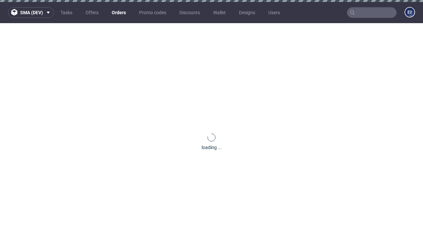 This screenshot has height=238, width=423. Describe the element at coordinates (119, 13) in the screenshot. I see `a: Orders` at that location.